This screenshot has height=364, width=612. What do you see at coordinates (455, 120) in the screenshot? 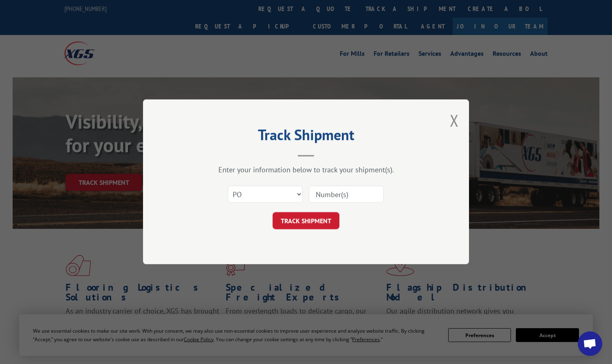
I see `button: Close modal` at bounding box center [455, 120].